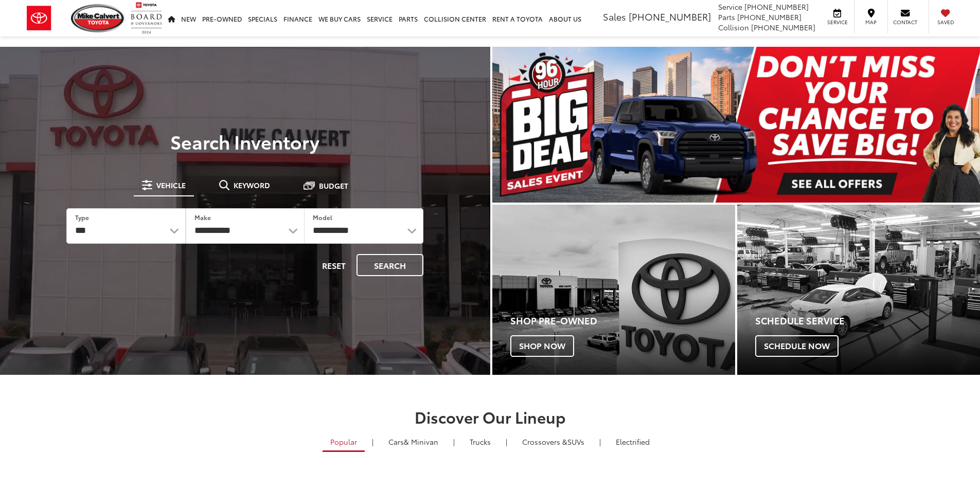 This screenshot has width=980, height=490. Describe the element at coordinates (490, 417) in the screenshot. I see `h2: Discover Our Lineup` at that location.